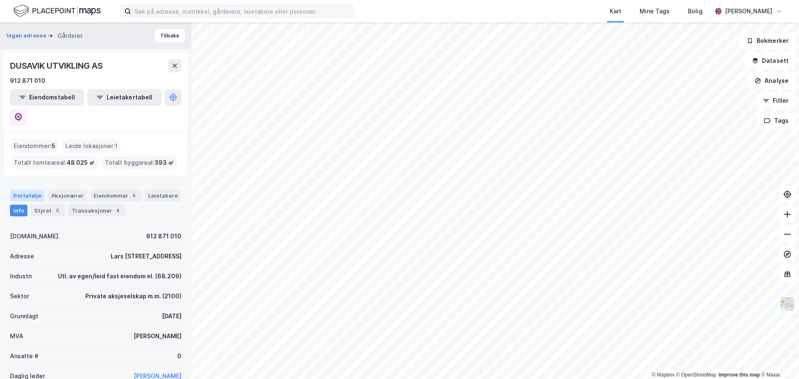 Image resolution: width=799 pixels, height=379 pixels. What do you see at coordinates (81, 163) in the screenshot?
I see `span: 48 025 ㎡` at bounding box center [81, 163].